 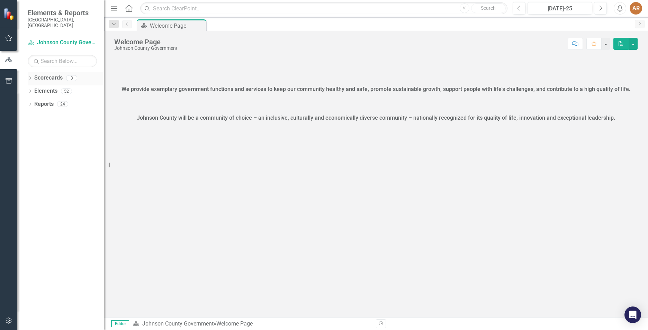 I want to click on span: Editor, so click(x=120, y=324).